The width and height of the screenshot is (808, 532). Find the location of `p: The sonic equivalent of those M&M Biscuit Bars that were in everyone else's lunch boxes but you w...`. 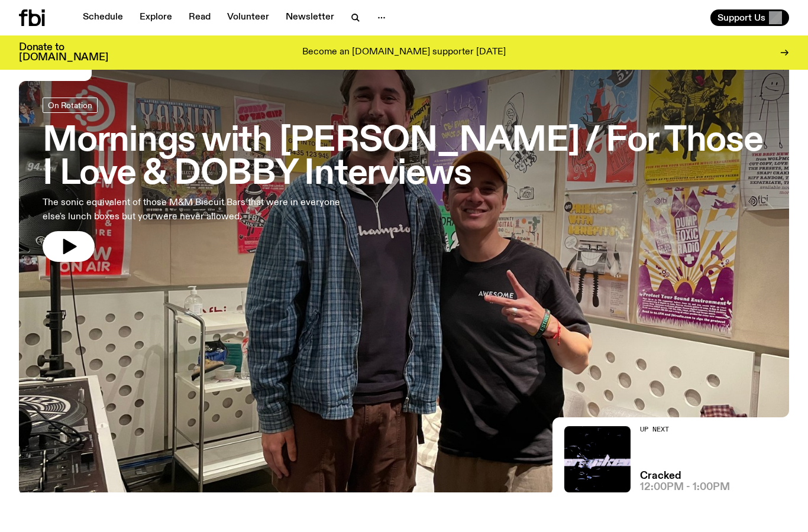

p: The sonic equivalent of those M&M Biscuit Bars that were in everyone else's lunch boxes but you w... is located at coordinates (194, 210).